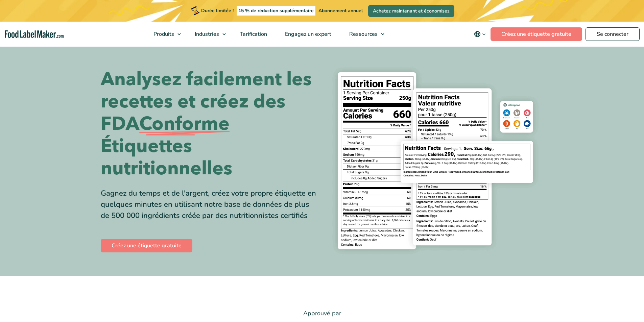  Describe the element at coordinates (217, 10) in the screenshot. I see `font: Durée limitée !` at that location.